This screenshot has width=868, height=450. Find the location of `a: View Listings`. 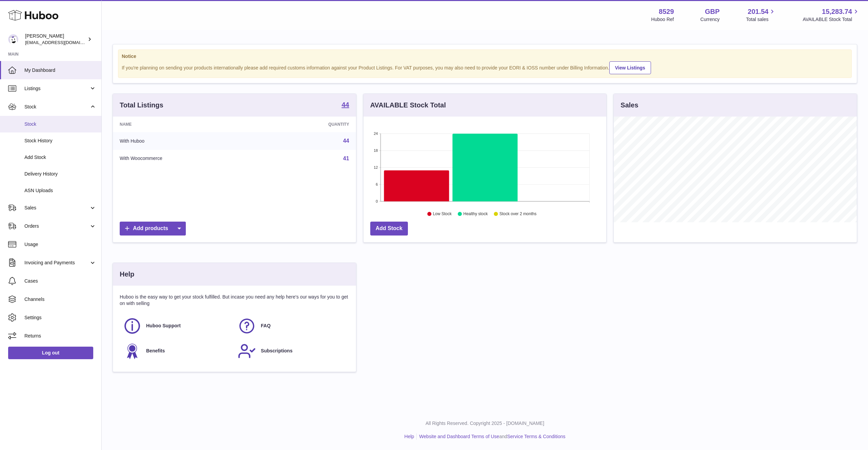

a: View Listings is located at coordinates (630, 67).